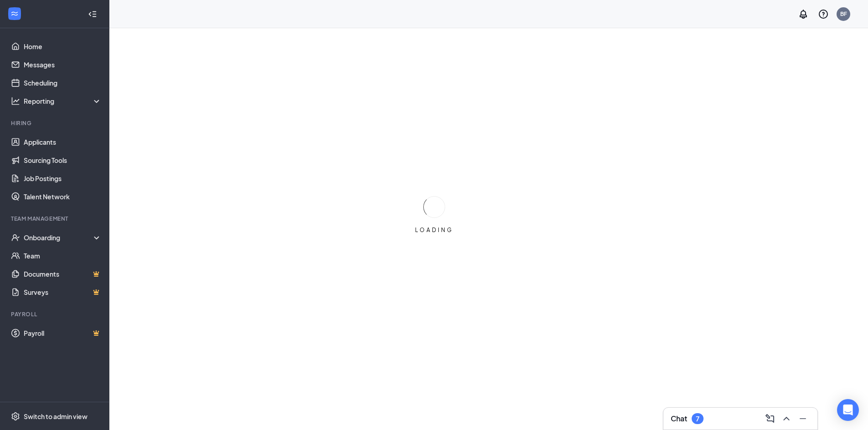  Describe the element at coordinates (16, 101) in the screenshot. I see `svg: Analysis` at that location.